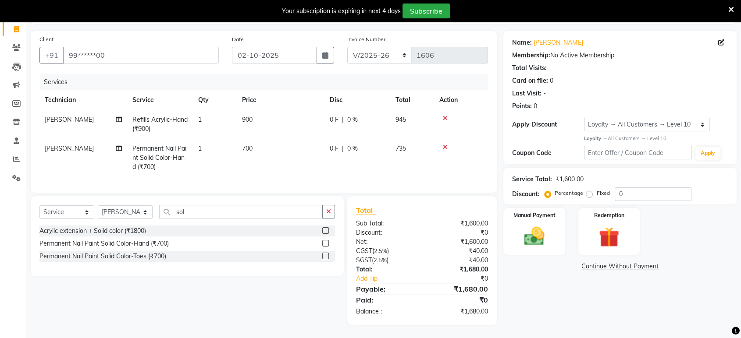  What do you see at coordinates (357, 100) in the screenshot?
I see `th: Disc` at bounding box center [357, 100].